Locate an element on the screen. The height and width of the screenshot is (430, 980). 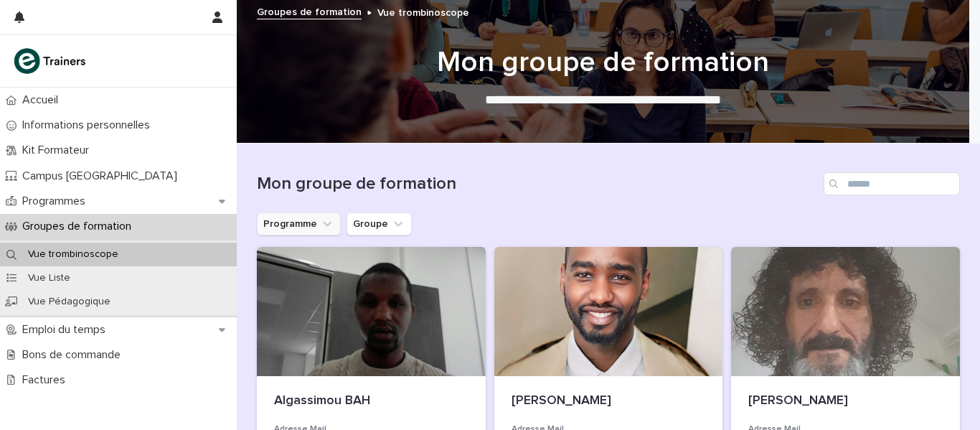
p: Algassimou BAH is located at coordinates (371, 401).